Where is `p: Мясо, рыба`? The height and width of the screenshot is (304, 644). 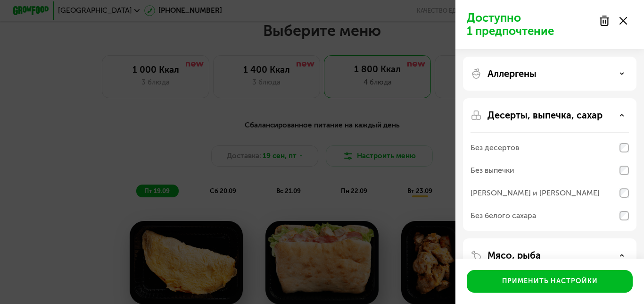
p: Мясо, рыба is located at coordinates (514, 255).